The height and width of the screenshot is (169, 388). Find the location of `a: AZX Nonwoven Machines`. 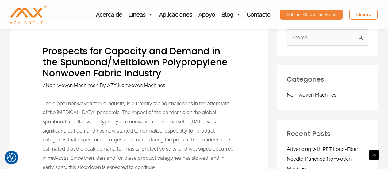

a: AZX Nonwoven Machines is located at coordinates (136, 85).